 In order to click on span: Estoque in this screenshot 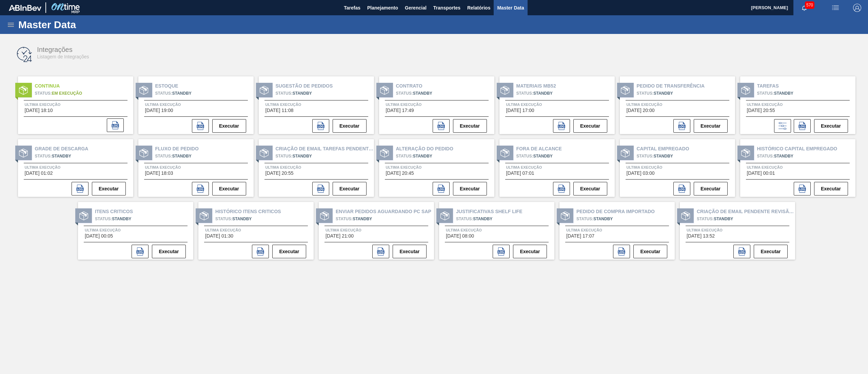, I will do `click(205, 86)`.